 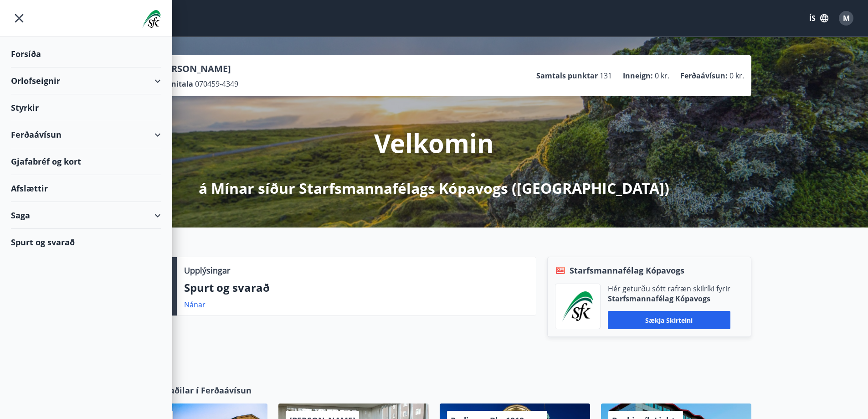 I want to click on button: ÍS, so click(x=819, y=18).